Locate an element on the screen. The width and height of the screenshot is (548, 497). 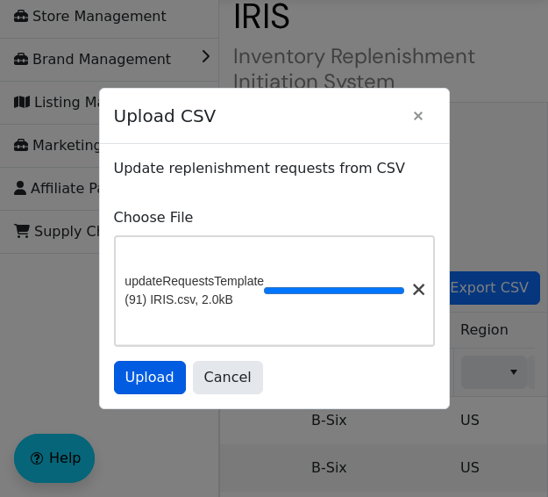
span: Cancel is located at coordinates (228, 377).